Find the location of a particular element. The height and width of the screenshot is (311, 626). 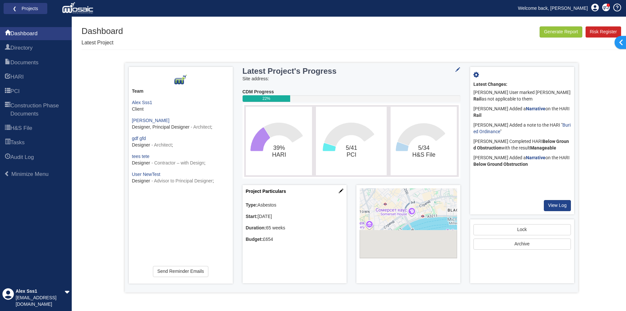

a: Lock is located at coordinates (522, 230).